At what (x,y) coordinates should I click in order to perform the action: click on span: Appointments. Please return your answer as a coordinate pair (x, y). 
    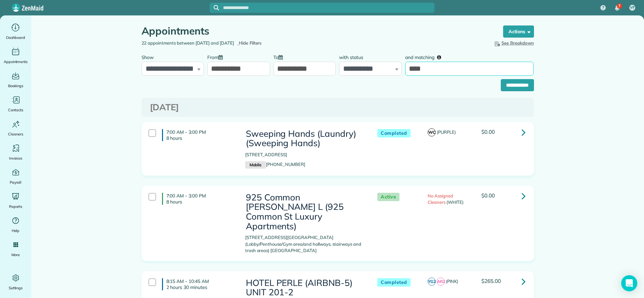
    Looking at the image, I should click on (16, 62).